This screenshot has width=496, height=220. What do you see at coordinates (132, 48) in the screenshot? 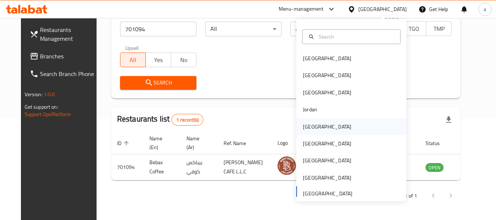
I see `label: Upsell` at bounding box center [132, 48].